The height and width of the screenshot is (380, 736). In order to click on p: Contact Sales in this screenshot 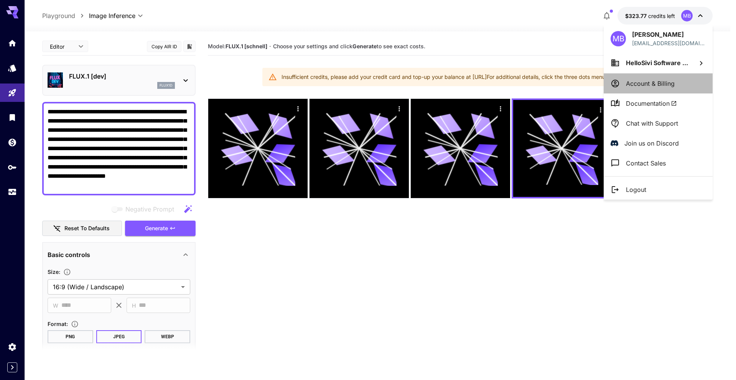, I will do `click(646, 163)`.